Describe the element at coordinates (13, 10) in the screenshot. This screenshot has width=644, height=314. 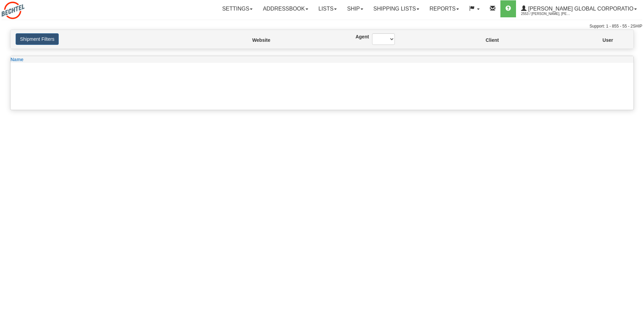
I see `img: logo2553.jpg` at that location.